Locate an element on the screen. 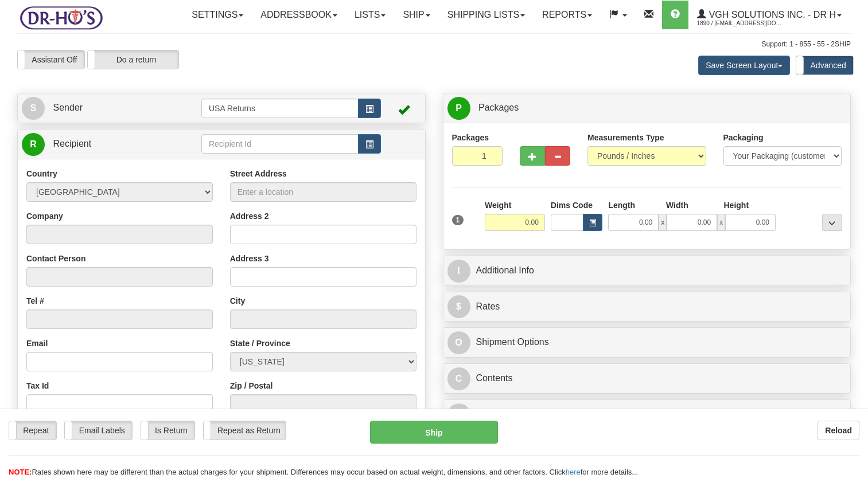  label: Do a return is located at coordinates (133, 59).